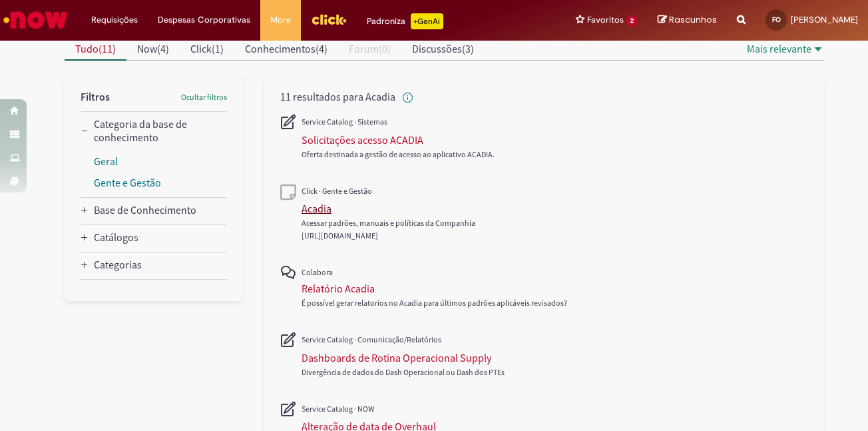 Image resolution: width=868 pixels, height=431 pixels. I want to click on div: Padroniza, so click(405, 21).